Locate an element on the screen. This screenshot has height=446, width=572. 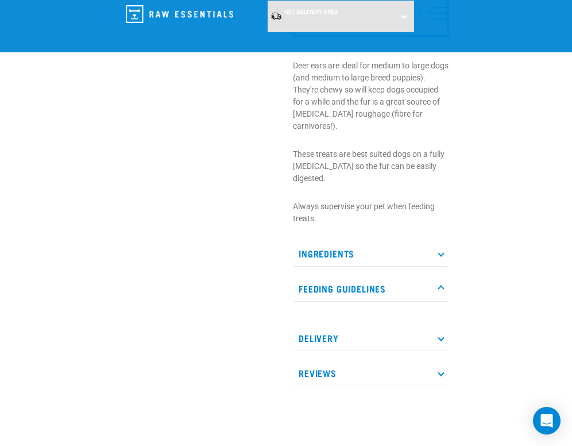
p: Delivery is located at coordinates (371, 338).